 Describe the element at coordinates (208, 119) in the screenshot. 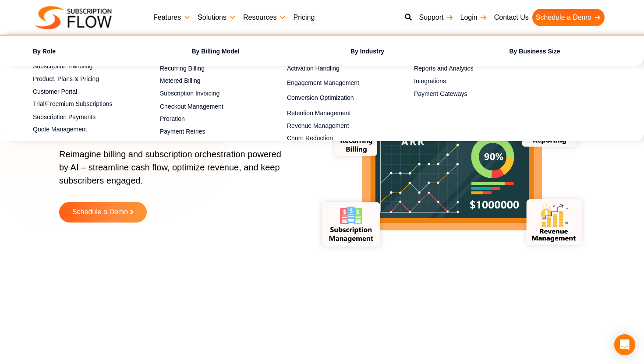

I see `a: Proration` at that location.